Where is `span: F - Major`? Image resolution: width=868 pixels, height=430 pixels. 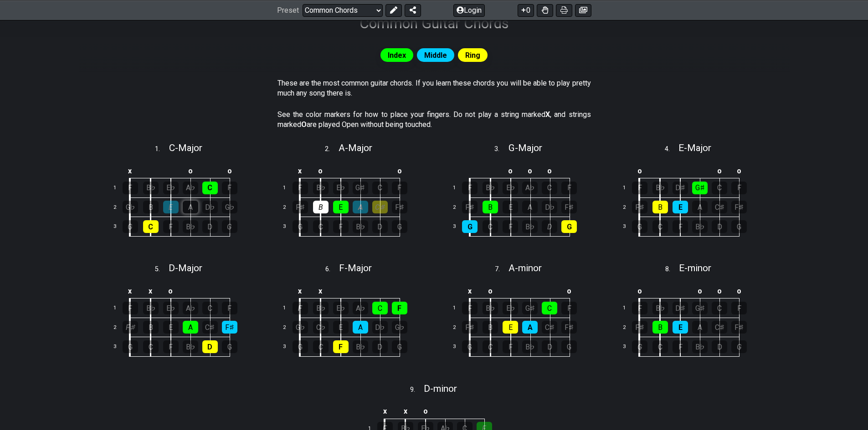 span: F - Major is located at coordinates (355, 268).